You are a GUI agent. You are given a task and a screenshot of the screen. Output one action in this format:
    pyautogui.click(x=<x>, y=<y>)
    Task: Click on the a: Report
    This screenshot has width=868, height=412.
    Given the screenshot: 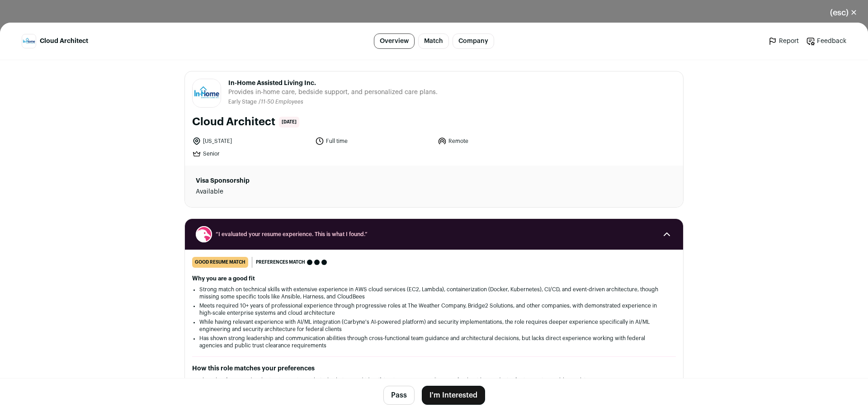 What is the action you would take?
    pyautogui.click(x=784, y=41)
    